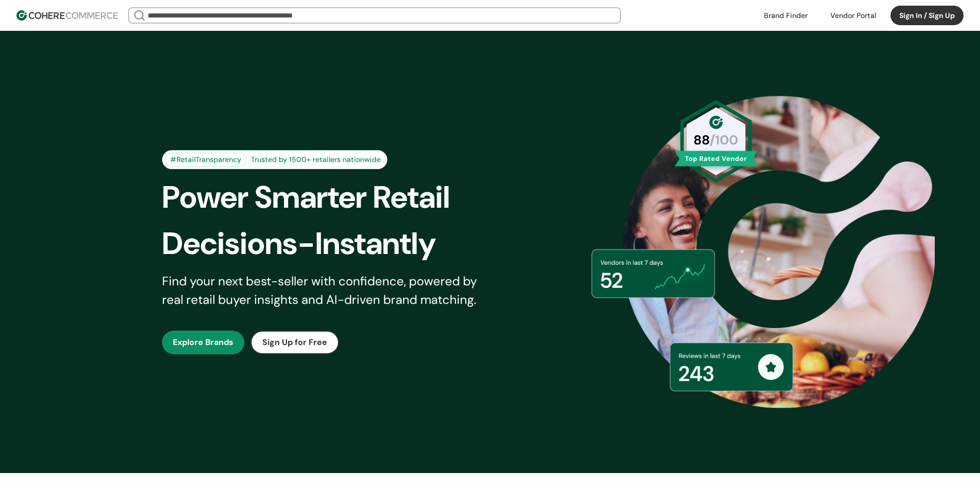 The width and height of the screenshot is (980, 490). What do you see at coordinates (316, 159) in the screenshot?
I see `div: Trusted by 1500+ retailers nationwide` at bounding box center [316, 159].